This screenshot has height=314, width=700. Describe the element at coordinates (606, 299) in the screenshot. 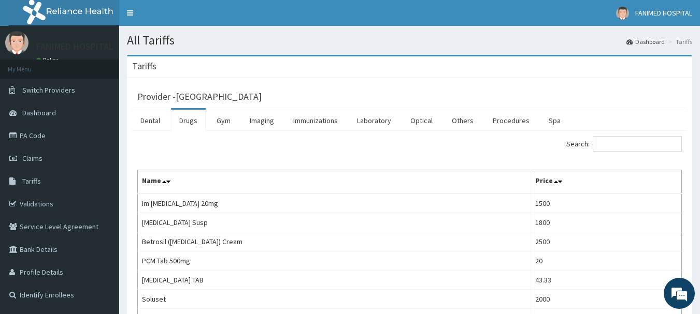

I see `td: 2000` at that location.